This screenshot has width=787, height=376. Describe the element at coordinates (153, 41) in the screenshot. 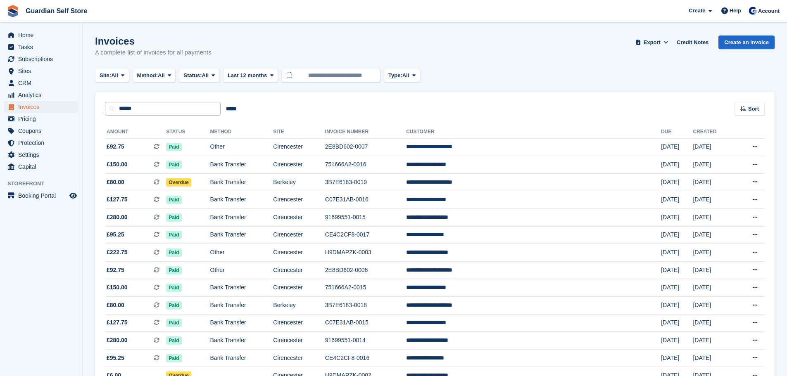

I see `h1: Invoices` at that location.